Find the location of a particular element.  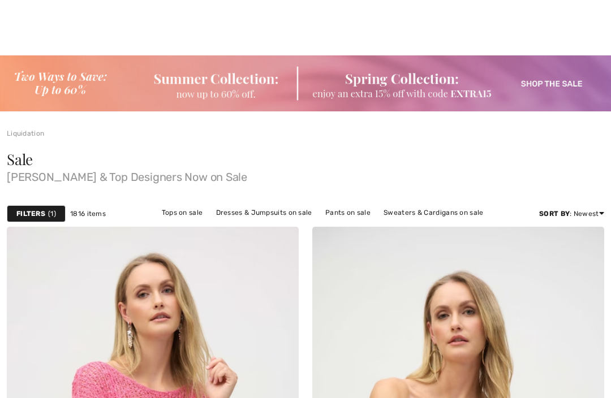

a: Outerwear on sale is located at coordinates (401, 227).